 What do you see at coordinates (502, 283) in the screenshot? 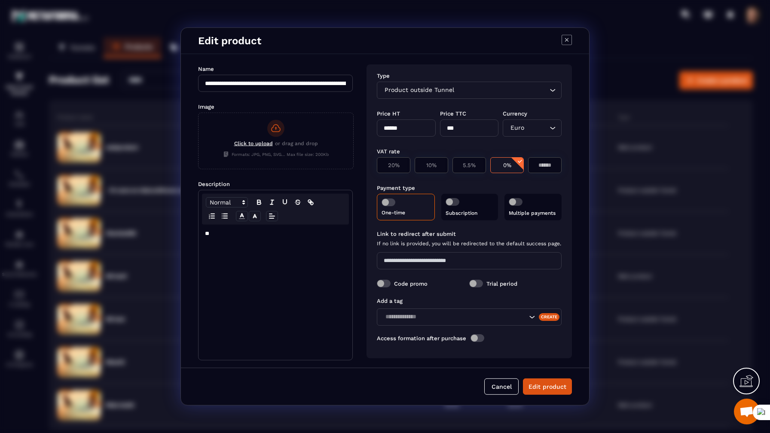
I see `label: Trial period` at bounding box center [502, 283].